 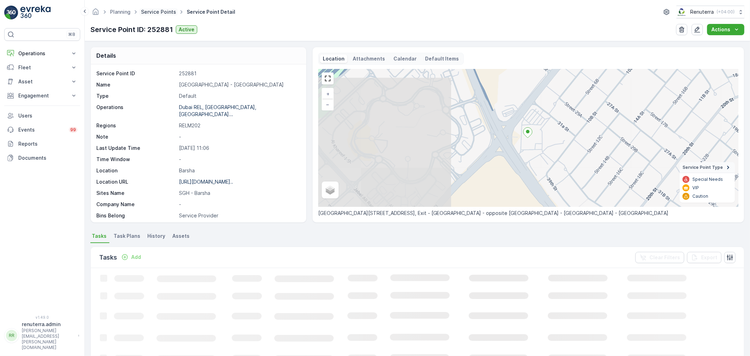 What do you see at coordinates (664, 257) in the screenshot?
I see `p: Clear Filters` at bounding box center [664, 257].